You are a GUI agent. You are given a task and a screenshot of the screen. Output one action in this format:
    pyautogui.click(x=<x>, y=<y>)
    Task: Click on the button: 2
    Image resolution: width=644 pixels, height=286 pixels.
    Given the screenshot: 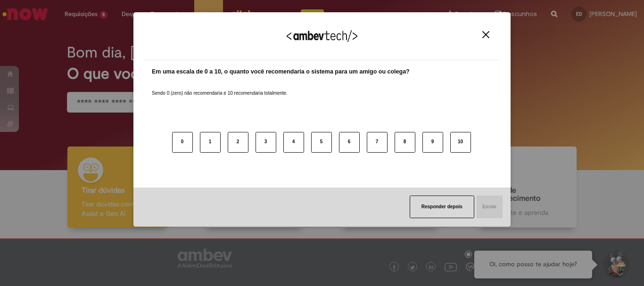 What is the action you would take?
    pyautogui.click(x=238, y=142)
    